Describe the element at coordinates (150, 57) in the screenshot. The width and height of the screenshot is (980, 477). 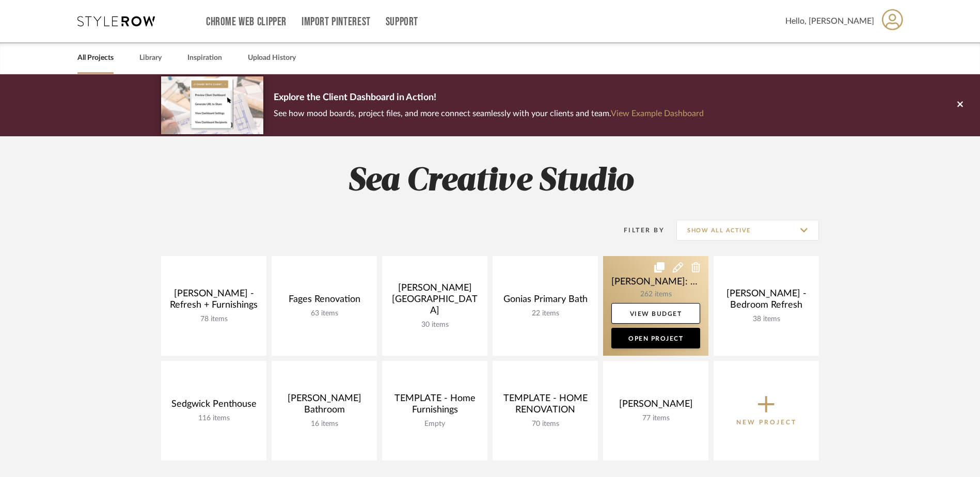
I see `a: Library` at that location.